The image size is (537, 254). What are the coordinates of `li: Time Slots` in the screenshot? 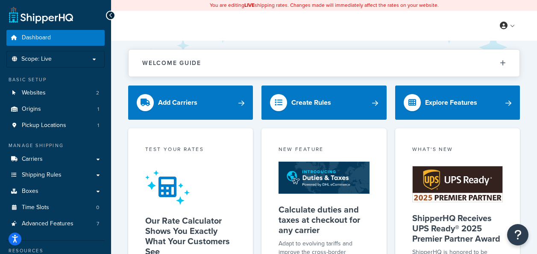 It's located at (56, 207).